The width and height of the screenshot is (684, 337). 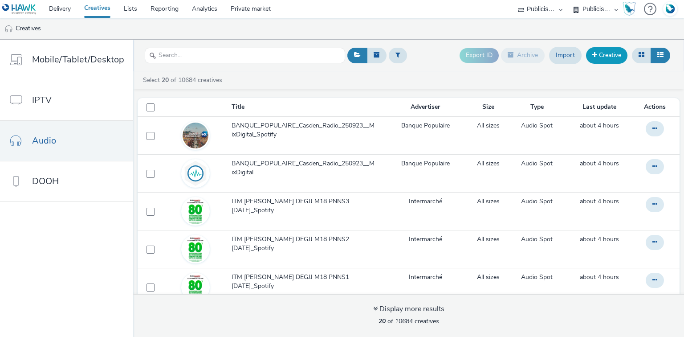 I want to click on span: DOOH, so click(x=45, y=181).